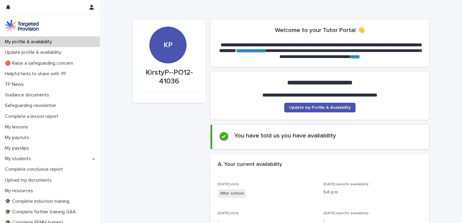 Image resolution: width=462 pixels, height=223 pixels. What do you see at coordinates (28, 95) in the screenshot?
I see `p: Guidance documents` at bounding box center [28, 95].